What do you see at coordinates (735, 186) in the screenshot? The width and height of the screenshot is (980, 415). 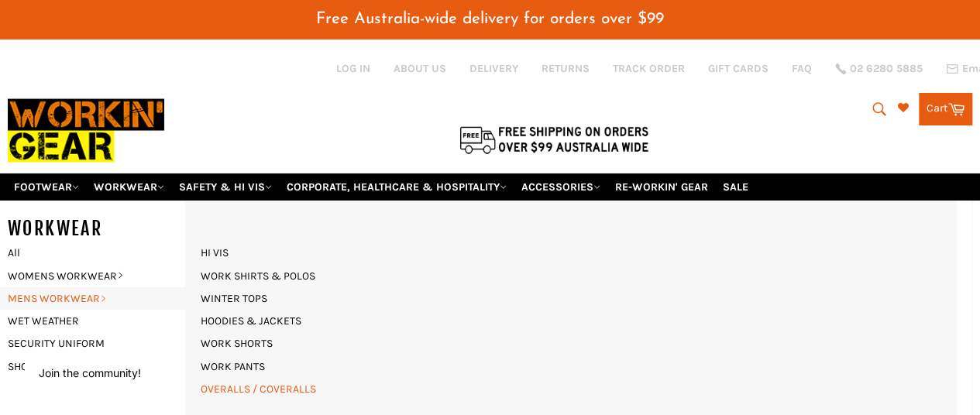 I see `a: SALE` at bounding box center [735, 186].